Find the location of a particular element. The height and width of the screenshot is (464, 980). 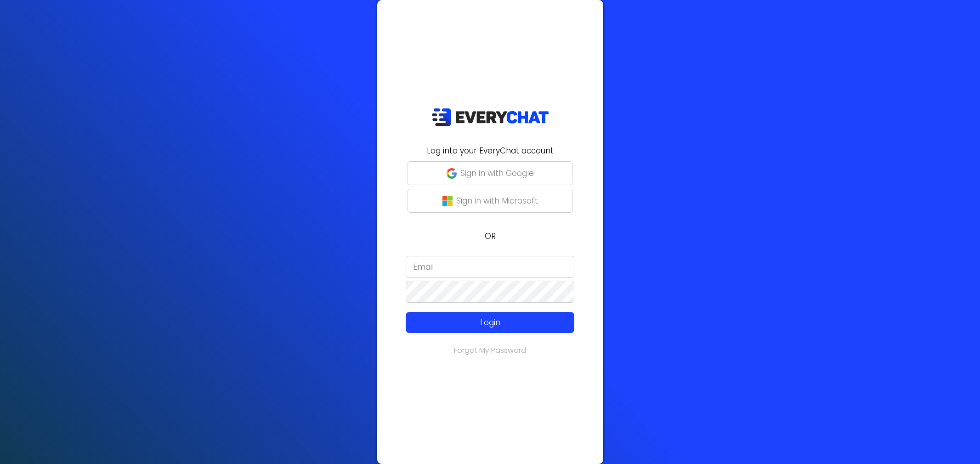

h2: Log into your EveryChat account is located at coordinates (490, 151).